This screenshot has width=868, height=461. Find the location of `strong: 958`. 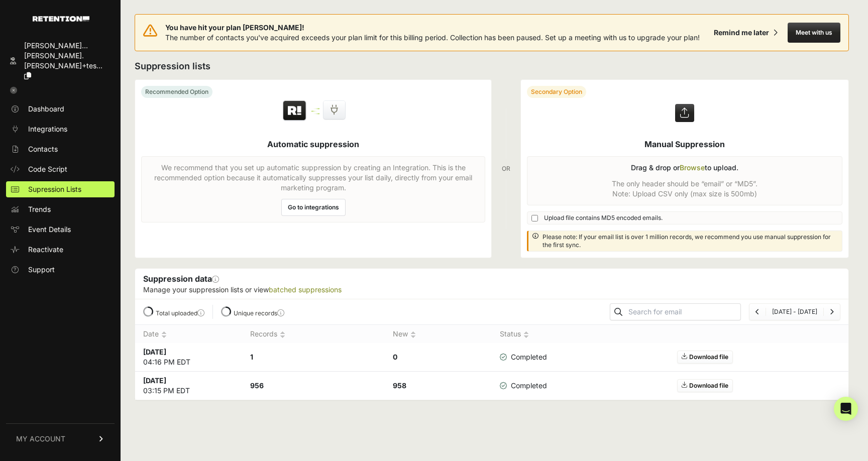

strong: 958 is located at coordinates (400, 386).